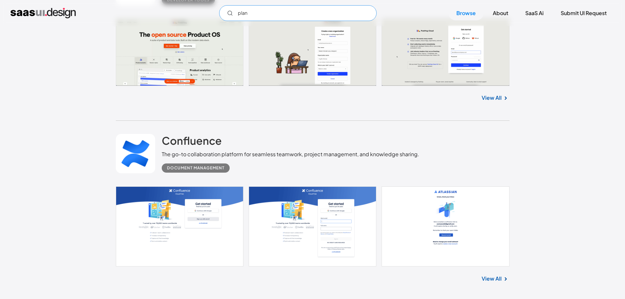 The width and height of the screenshot is (625, 299). Describe the element at coordinates (43, 13) in the screenshot. I see `a: home` at that location.